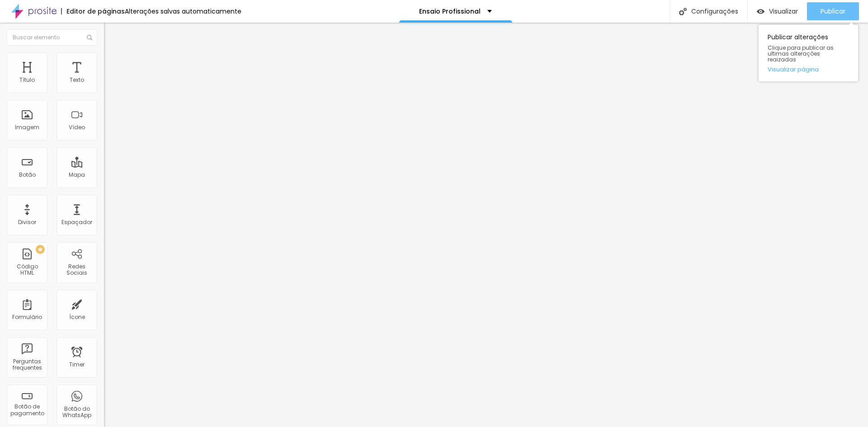 This screenshot has width=868, height=427. Describe the element at coordinates (784, 11) in the screenshot. I see `span: Visualizar` at that location.